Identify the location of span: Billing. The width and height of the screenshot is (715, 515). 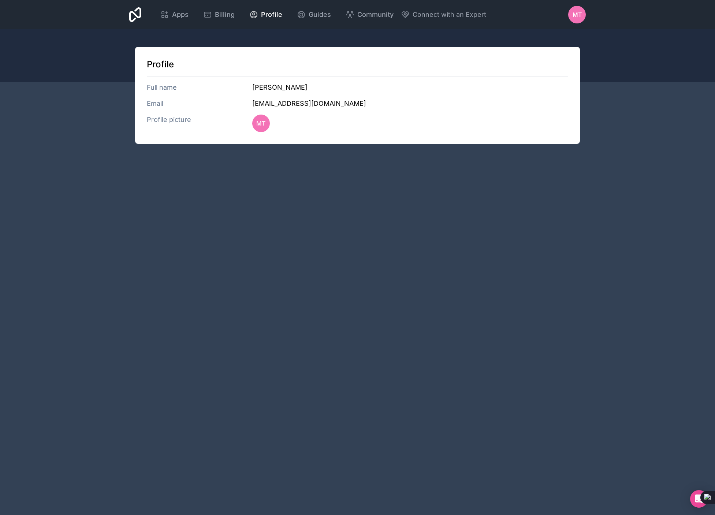
(225, 15).